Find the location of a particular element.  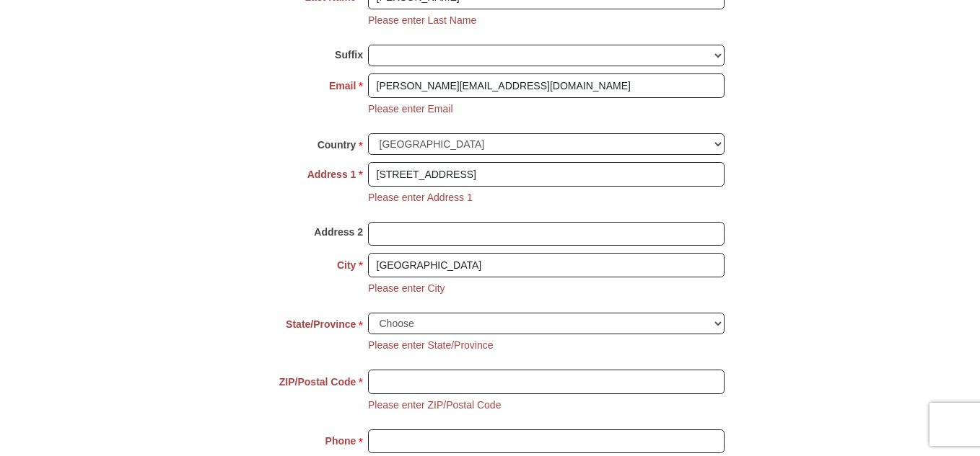

strong: Email is located at coordinates (342, 85).